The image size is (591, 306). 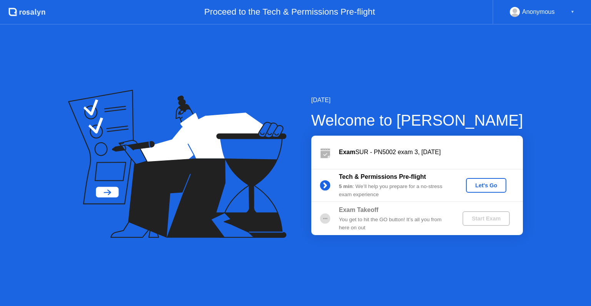 What do you see at coordinates (383, 176) in the screenshot?
I see `b: Tech & Permissions Pre-flight` at bounding box center [383, 176].